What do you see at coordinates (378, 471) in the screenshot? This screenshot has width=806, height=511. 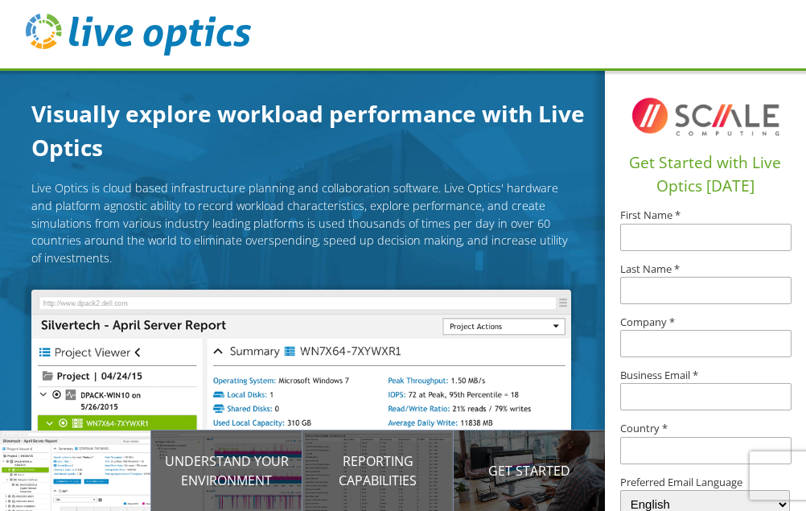 I see `p: Reporting Capabilities` at bounding box center [378, 471].